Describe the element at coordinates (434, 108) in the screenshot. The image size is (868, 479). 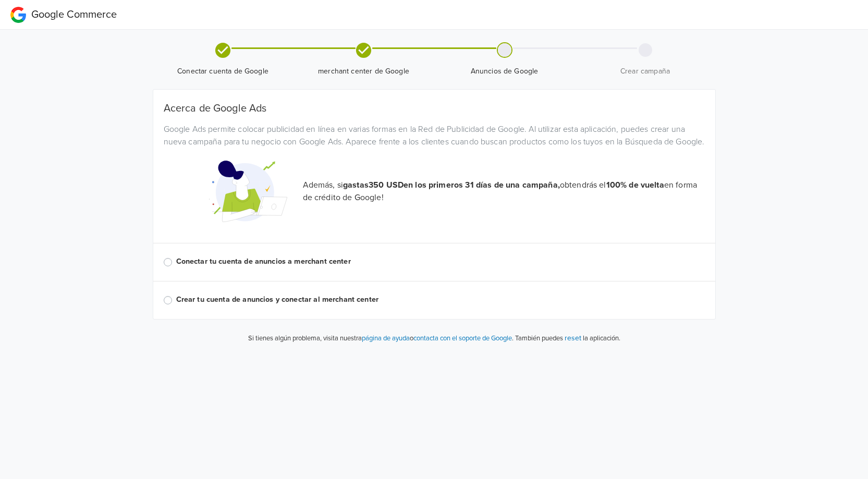
I see `h5: Acerca de Google Ads` at that location.